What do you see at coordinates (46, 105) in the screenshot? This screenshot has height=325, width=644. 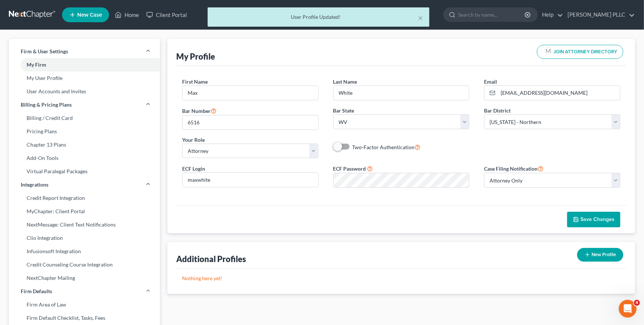 I see `span: Billing & Pricing Plans` at bounding box center [46, 105].